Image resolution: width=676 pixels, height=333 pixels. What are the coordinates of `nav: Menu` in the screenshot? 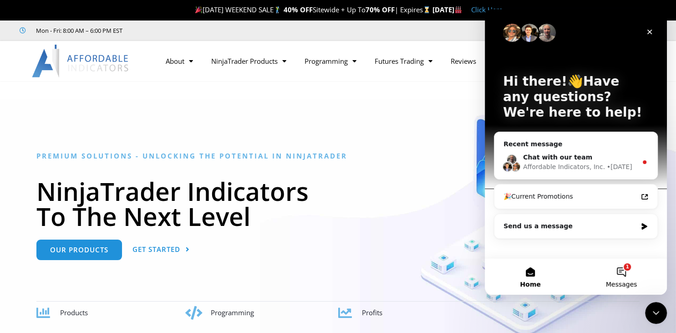 It's located at (340, 61).